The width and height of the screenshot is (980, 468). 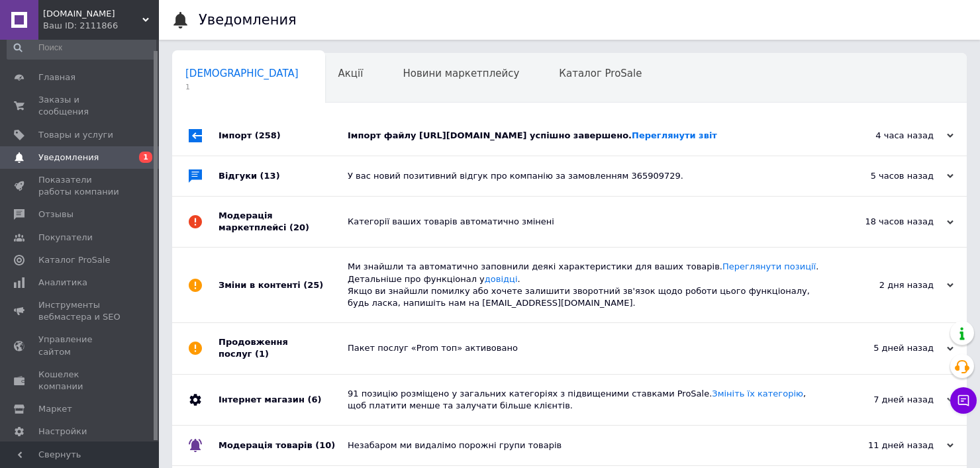 What do you see at coordinates (282, 348) in the screenshot?
I see `div: Продовження послуг` at bounding box center [282, 348].